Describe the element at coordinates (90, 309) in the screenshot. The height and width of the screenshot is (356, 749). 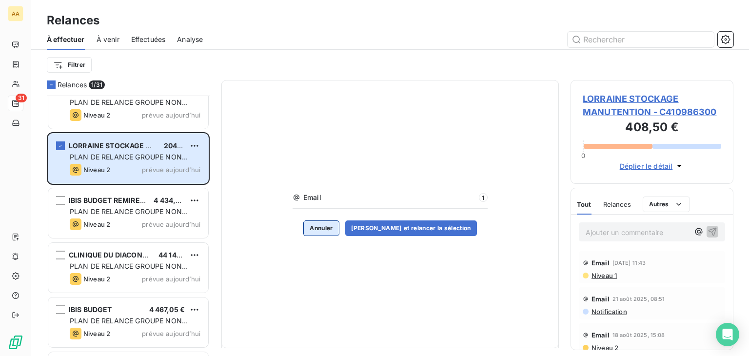
I see `span: IBIS BUDGET` at that location.